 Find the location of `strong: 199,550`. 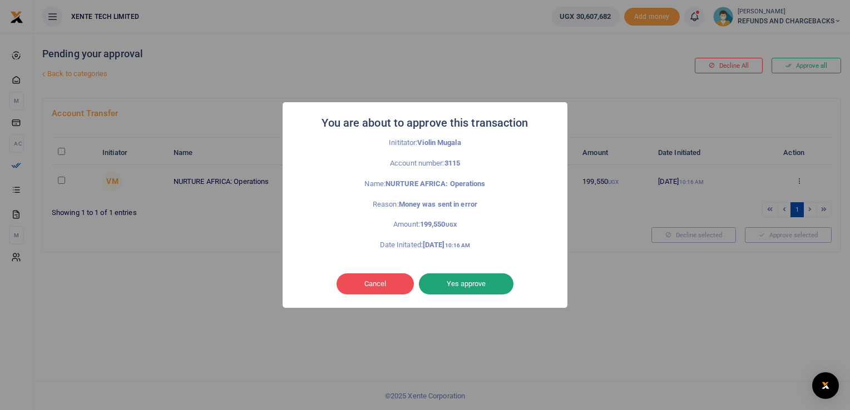

strong: 199,550 is located at coordinates (438, 224).